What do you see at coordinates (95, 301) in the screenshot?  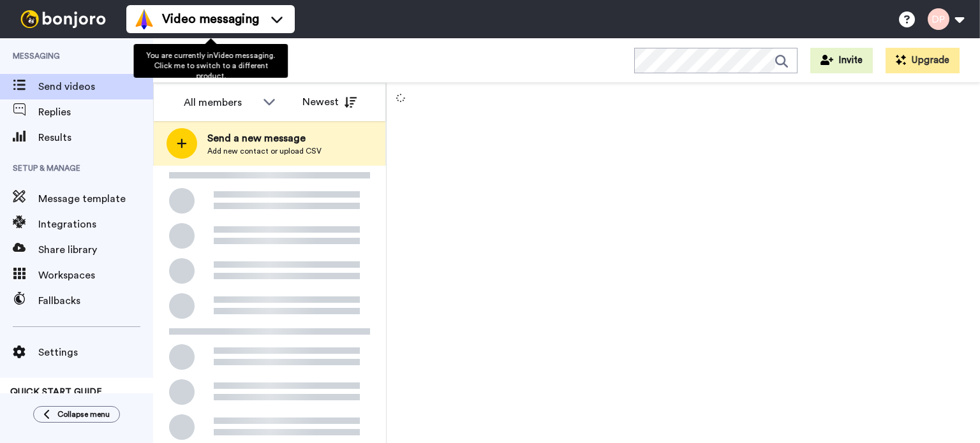 I see `span: Fallbacks` at bounding box center [95, 301].